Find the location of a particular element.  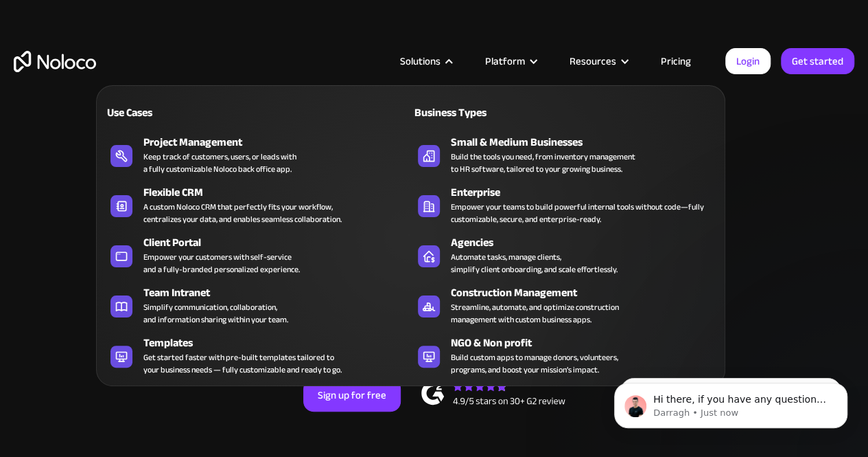

div: Use Cases is located at coordinates (177, 113).